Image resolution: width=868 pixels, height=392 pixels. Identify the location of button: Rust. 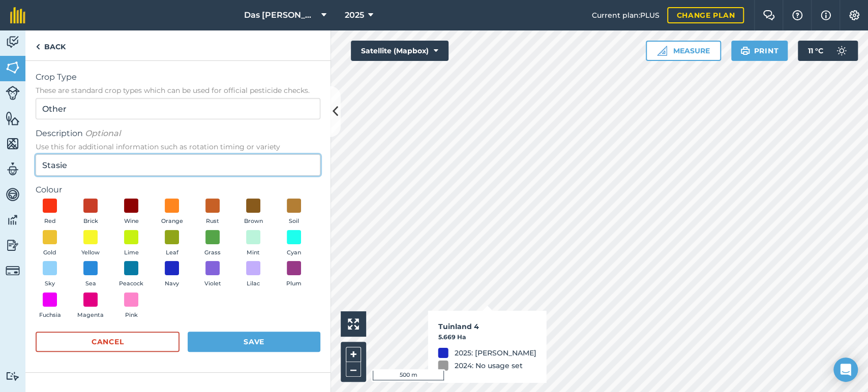
(213, 213).